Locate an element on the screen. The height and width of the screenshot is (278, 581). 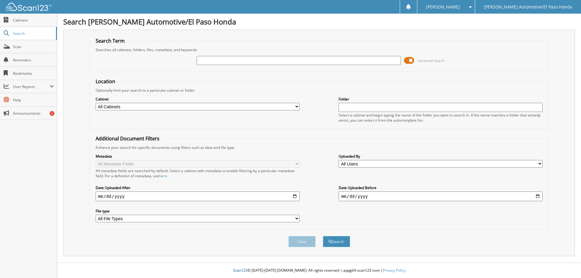
a: here is located at coordinates (163, 176).